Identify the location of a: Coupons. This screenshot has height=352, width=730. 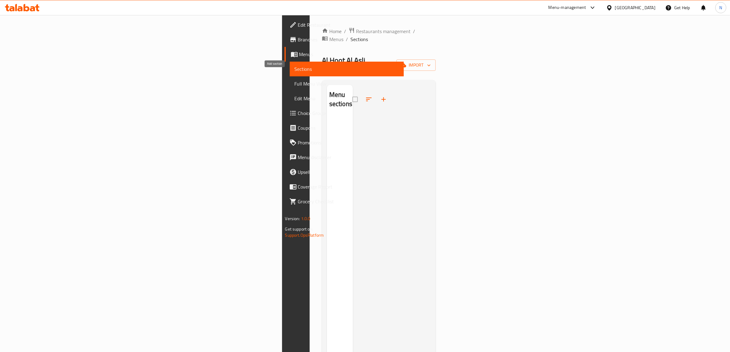
(344, 128).